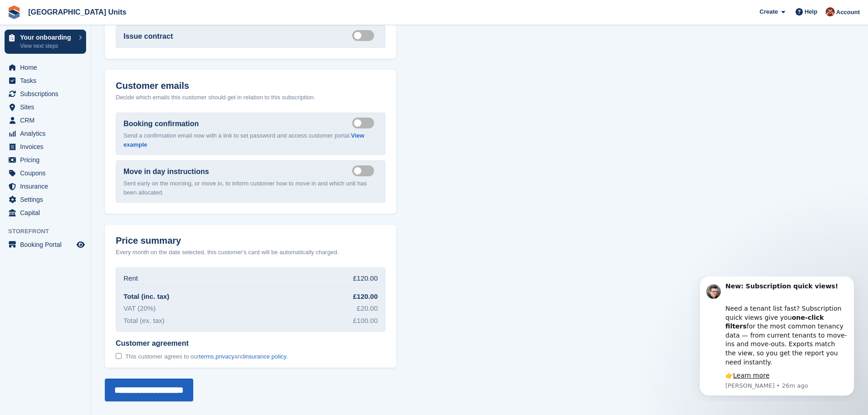  Describe the element at coordinates (139, 309) in the screenshot. I see `div: VAT (20%)` at that location.